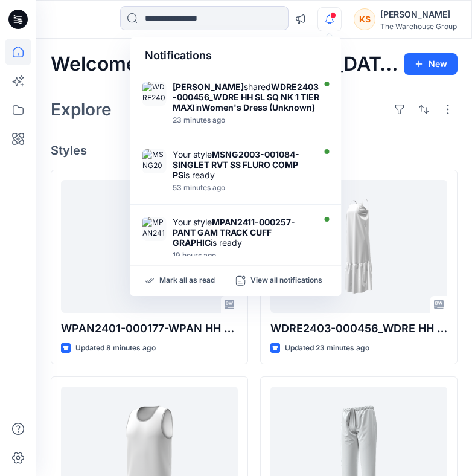 This screenshot has width=472, height=476. Describe the element at coordinates (418, 26) in the screenshot. I see `div: The Warehouse Group` at that location.